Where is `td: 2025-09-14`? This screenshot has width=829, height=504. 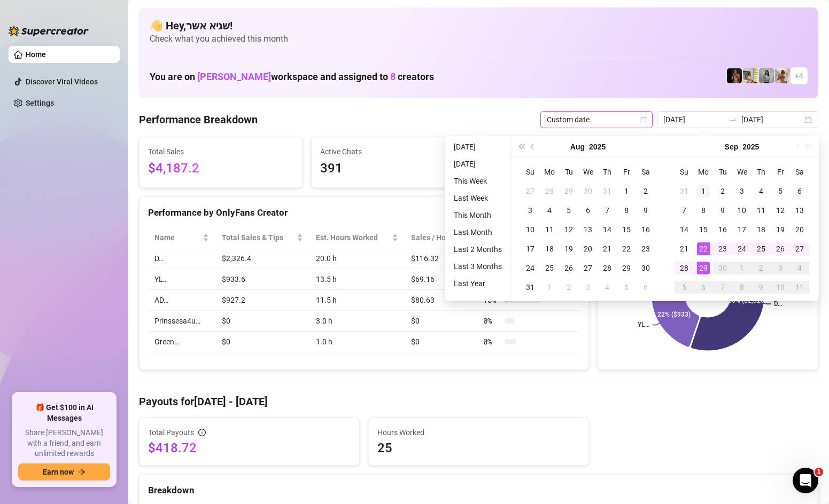 td: 2025-09-14 is located at coordinates (684, 230).